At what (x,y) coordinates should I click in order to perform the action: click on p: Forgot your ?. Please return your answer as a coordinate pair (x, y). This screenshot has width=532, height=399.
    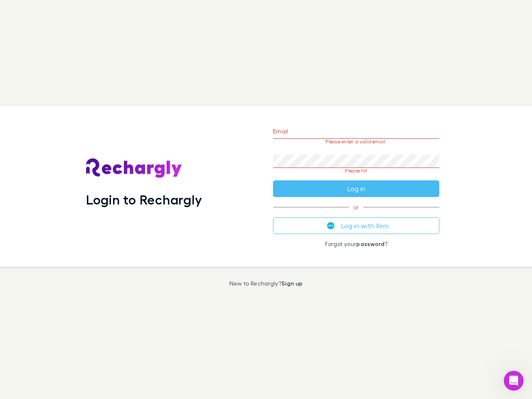
    Looking at the image, I should click on (356, 244).